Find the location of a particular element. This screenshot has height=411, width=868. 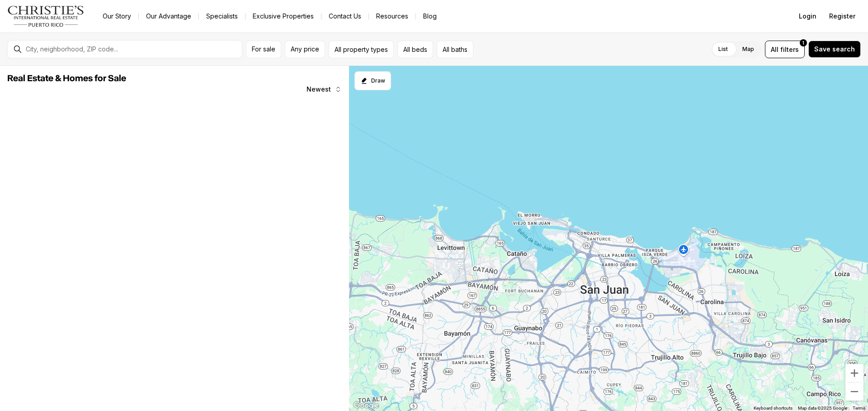

button: Start drawing is located at coordinates (372, 81).